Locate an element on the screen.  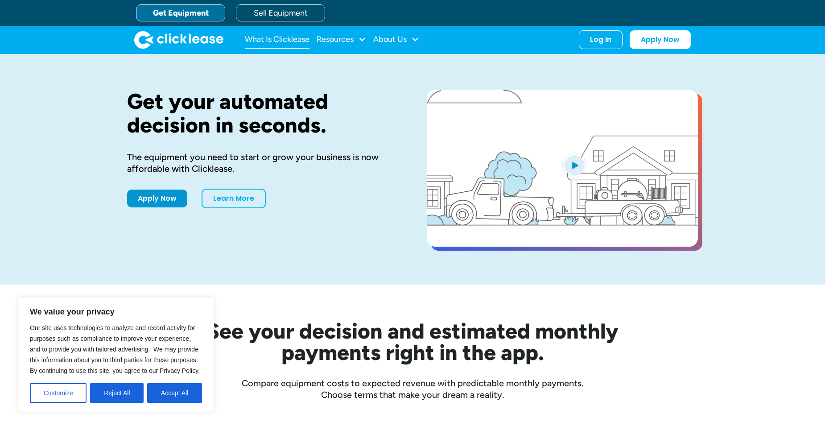
h1: Get your automated decision in seconds. is located at coordinates (263, 113).